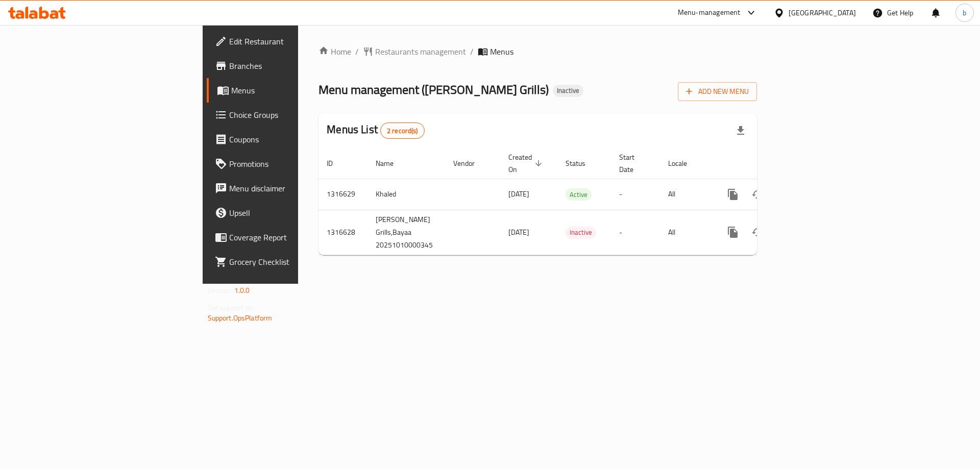 Image resolution: width=980 pixels, height=469 pixels. What do you see at coordinates (286, 90) in the screenshot?
I see `a: Menus` at bounding box center [286, 90].